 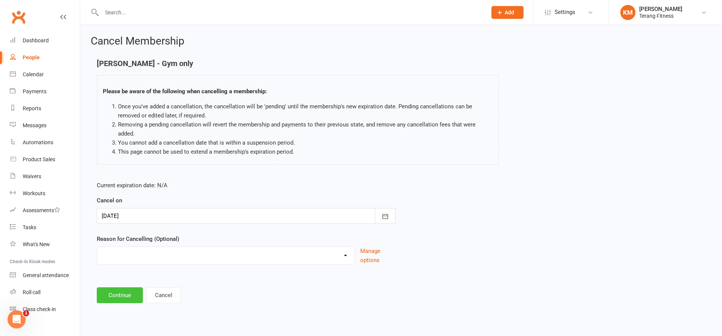 What do you see at coordinates (45, 211) in the screenshot?
I see `a: Assessments` at bounding box center [45, 211].